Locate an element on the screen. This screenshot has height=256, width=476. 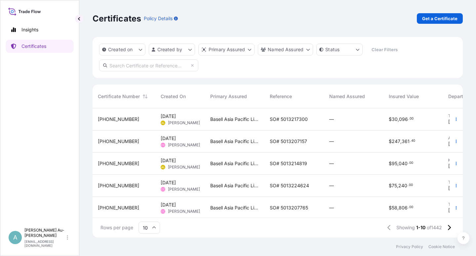
span: 1-10 is located at coordinates (420, 228).